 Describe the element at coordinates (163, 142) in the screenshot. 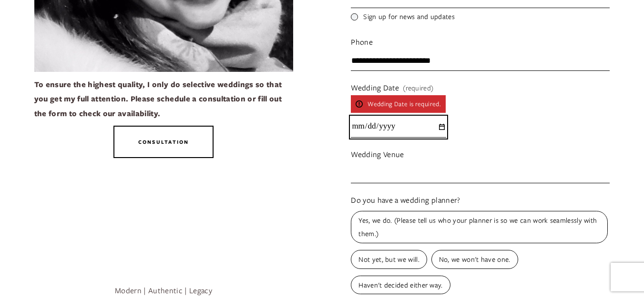

I see `a: Consultation` at that location.